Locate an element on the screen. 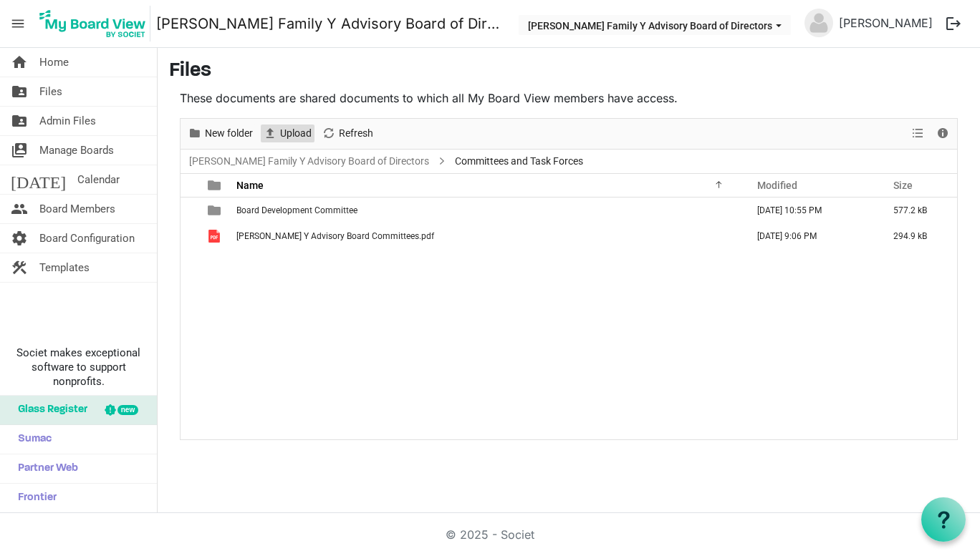 Image resolution: width=980 pixels, height=556 pixels. span: Manage Boards is located at coordinates (77, 150).